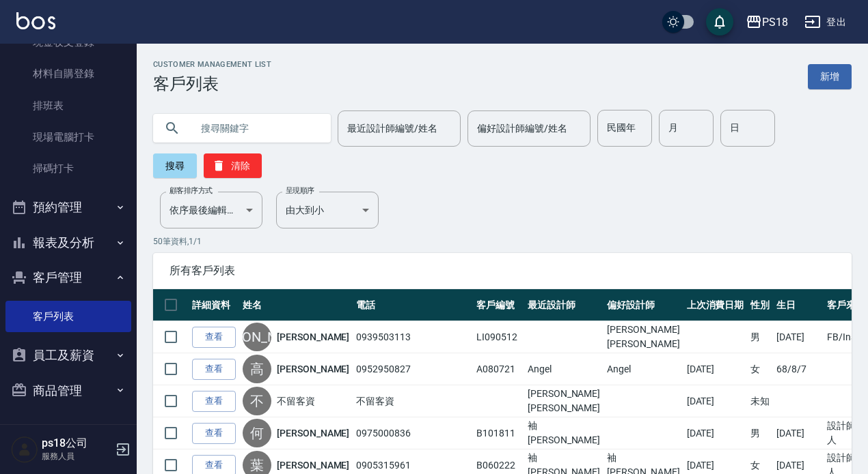 The height and width of the screenshot is (474, 868). I want to click on div: 不, so click(257, 402).